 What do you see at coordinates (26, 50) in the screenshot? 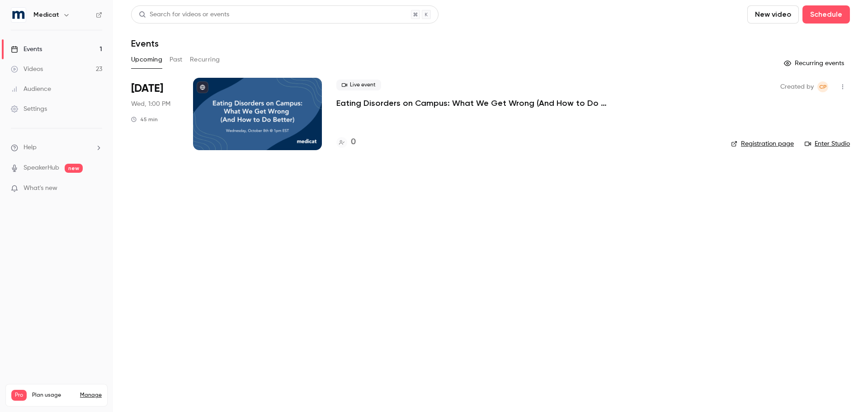
I see `div: Events` at bounding box center [26, 50].